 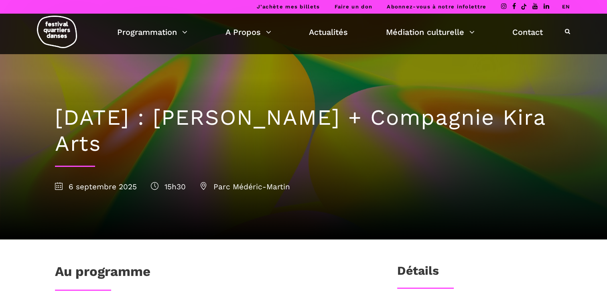 What do you see at coordinates (437, 6) in the screenshot?
I see `a: Abonnez-vous à notre infolettre` at bounding box center [437, 6].